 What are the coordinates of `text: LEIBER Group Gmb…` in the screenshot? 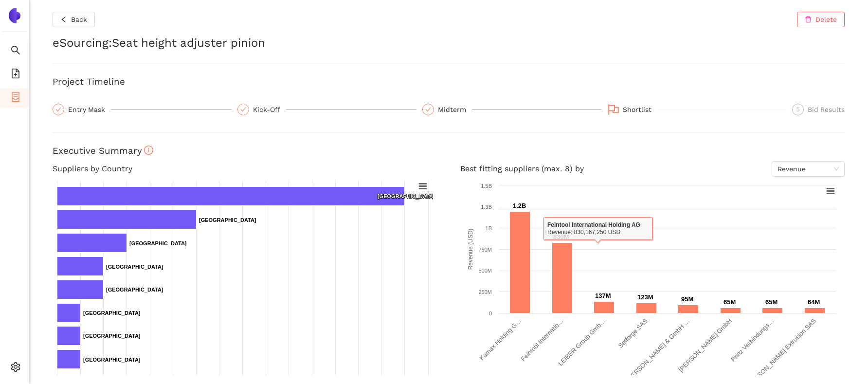 It's located at (581, 342).